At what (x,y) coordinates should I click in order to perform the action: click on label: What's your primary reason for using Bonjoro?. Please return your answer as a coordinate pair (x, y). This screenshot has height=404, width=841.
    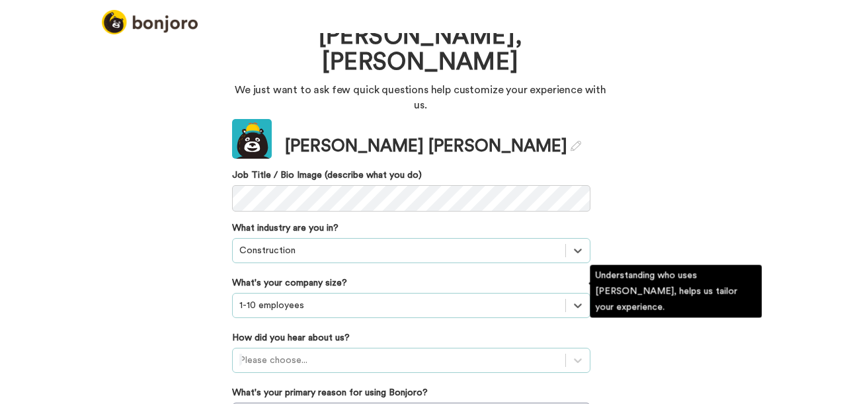
    Looking at the image, I should click on (330, 393).